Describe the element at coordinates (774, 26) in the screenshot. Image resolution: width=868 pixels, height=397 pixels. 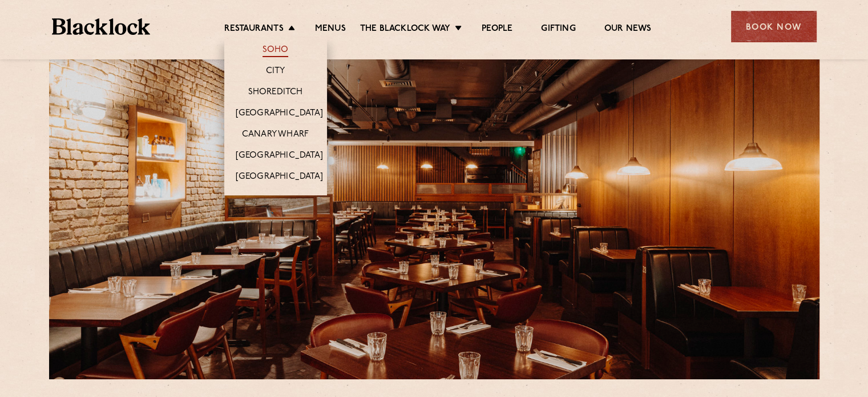
I see `div: Book Now` at that location.